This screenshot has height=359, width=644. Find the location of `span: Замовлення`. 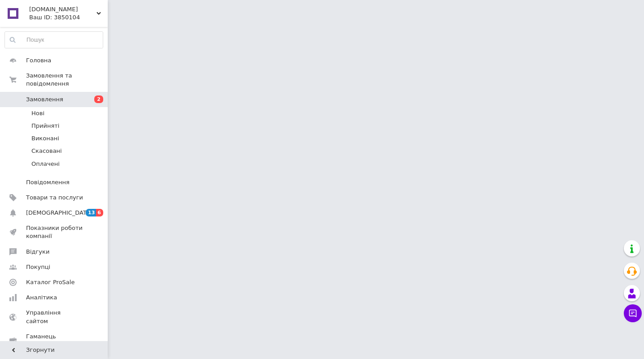

span: Замовлення is located at coordinates (45, 100).